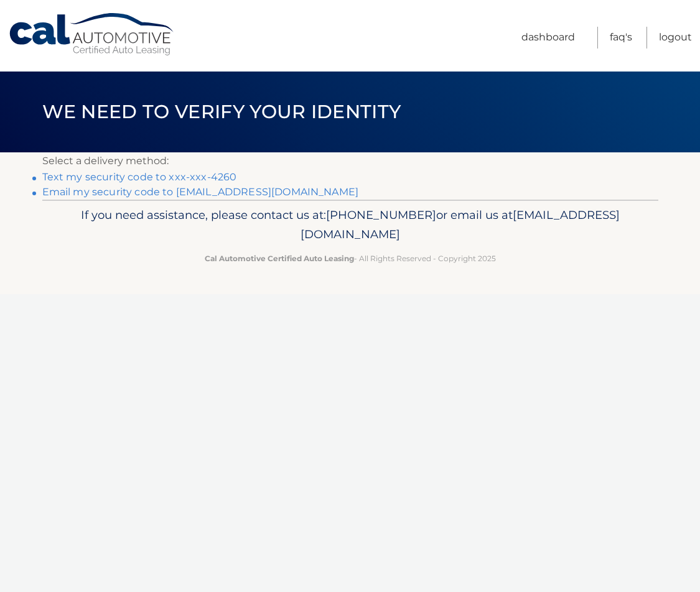 This screenshot has width=700, height=592. Describe the element at coordinates (675, 38) in the screenshot. I see `a: Logout` at that location.